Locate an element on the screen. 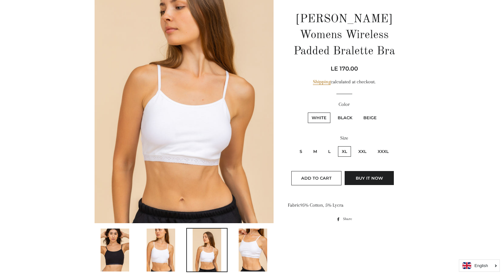 The image size is (503, 275). div: calculated at checkout. is located at coordinates (344, 82).